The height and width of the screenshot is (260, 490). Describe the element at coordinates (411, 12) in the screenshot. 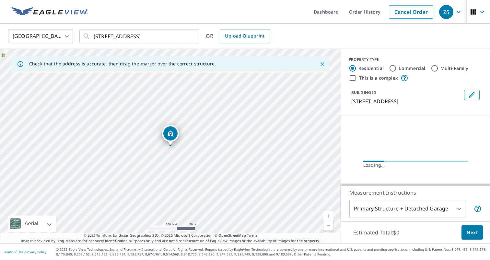

I see `a: Cancel Order` at that location.